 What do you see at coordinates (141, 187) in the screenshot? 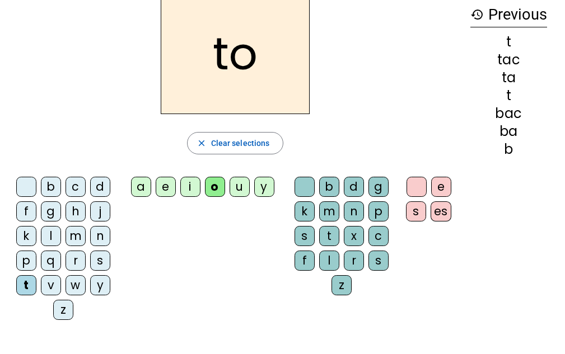
I see `div: a` at bounding box center [141, 187].